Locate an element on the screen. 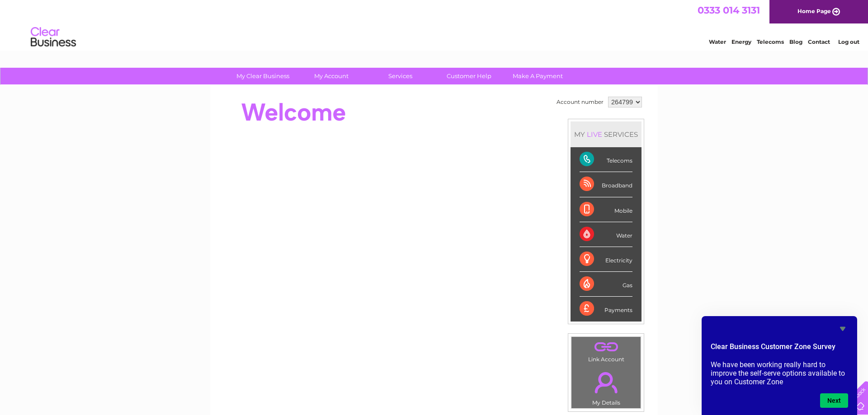 Image resolution: width=868 pixels, height=415 pixels. td: Account number is located at coordinates (580, 102).